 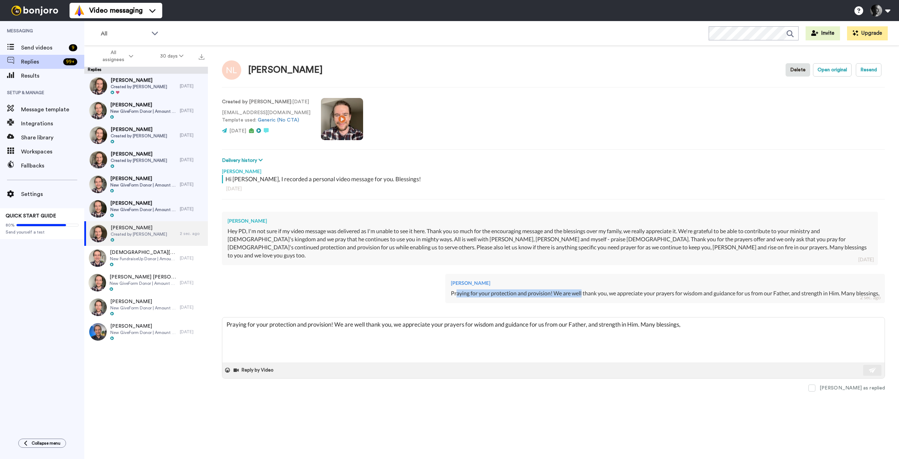 I want to click on span: All, so click(x=124, y=34).